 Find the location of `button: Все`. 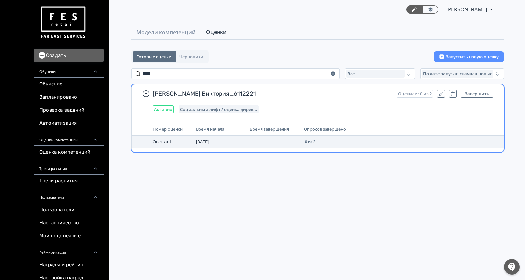

button: Все is located at coordinates (380, 74).